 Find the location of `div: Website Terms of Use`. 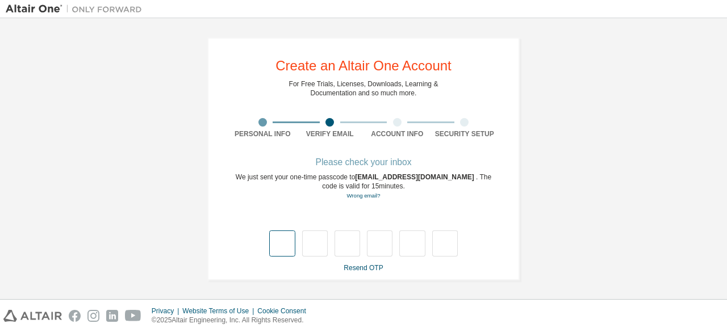

div: Website Terms of Use is located at coordinates (220, 311).